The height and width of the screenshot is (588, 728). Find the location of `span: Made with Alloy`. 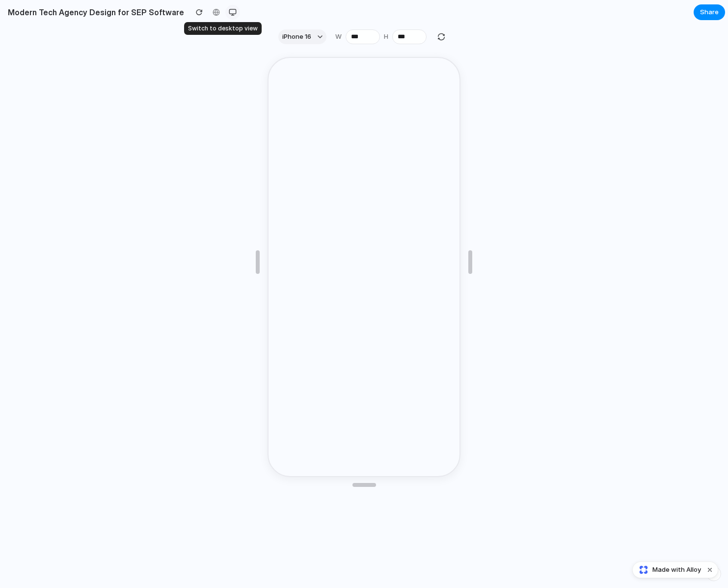

span: Made with Alloy is located at coordinates (676, 570).